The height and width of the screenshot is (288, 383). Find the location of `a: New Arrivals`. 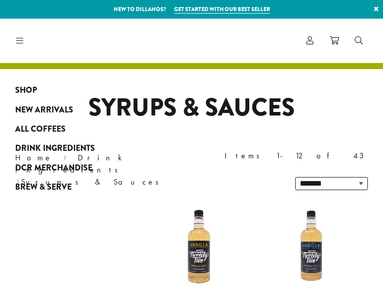

a: New Arrivals is located at coordinates (64, 110).